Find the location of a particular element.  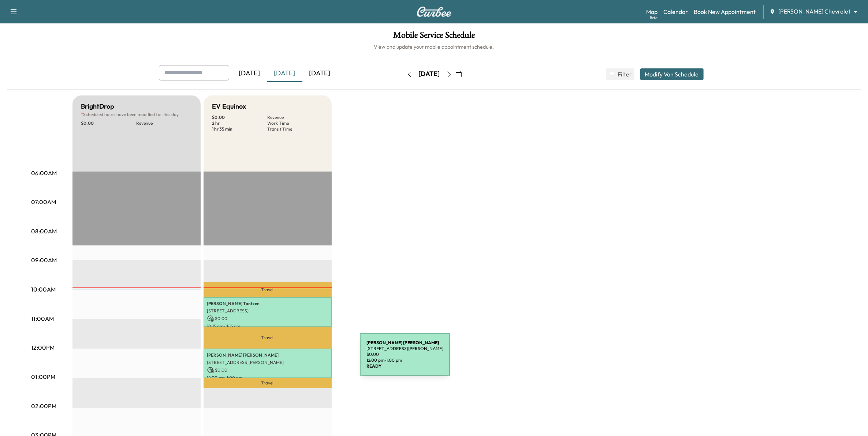

p: 10:00AM is located at coordinates (44, 289).